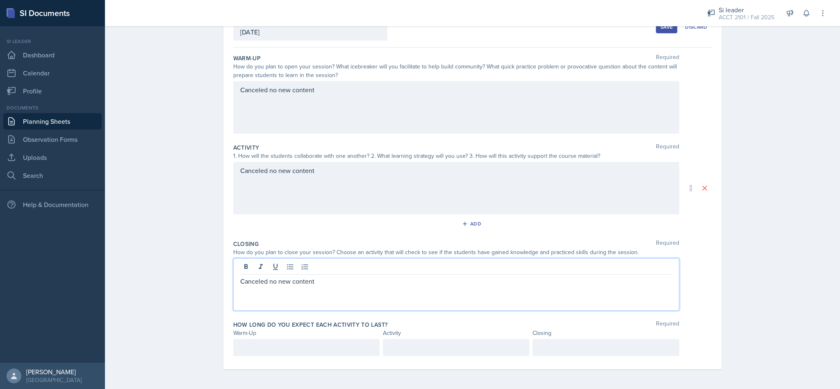 The width and height of the screenshot is (840, 389). What do you see at coordinates (247, 58) in the screenshot?
I see `label: Warm-Up` at bounding box center [247, 58].